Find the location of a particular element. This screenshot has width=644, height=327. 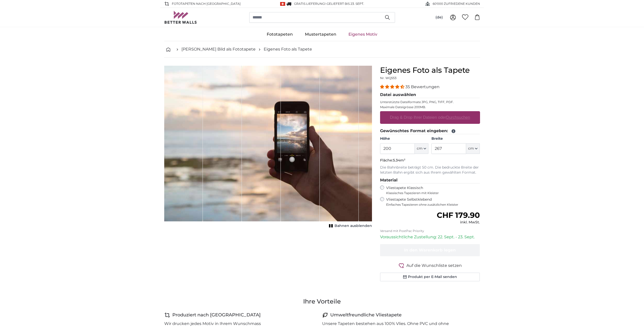

label: Höhe is located at coordinates (404, 139).